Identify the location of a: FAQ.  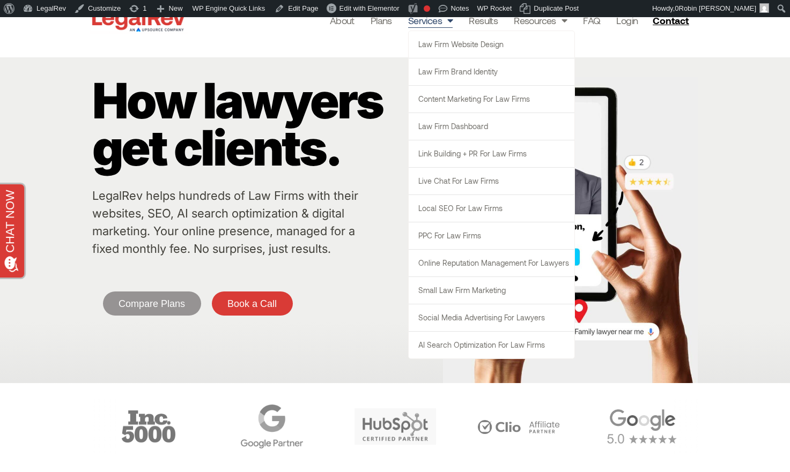
(591, 20).